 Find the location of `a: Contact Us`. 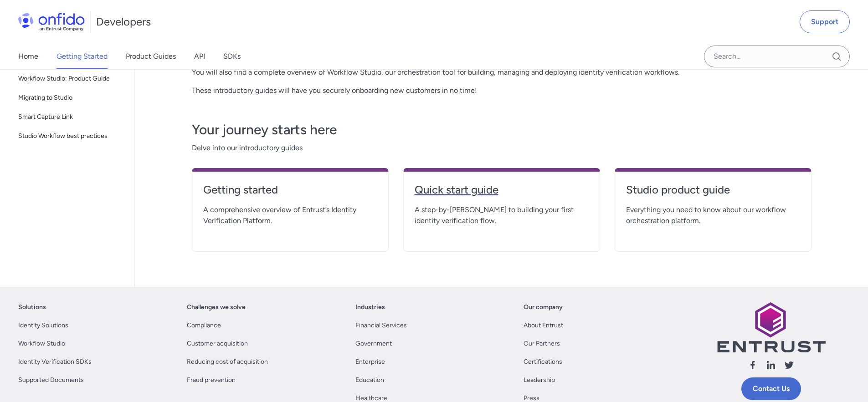

a: Contact Us is located at coordinates (771, 388).